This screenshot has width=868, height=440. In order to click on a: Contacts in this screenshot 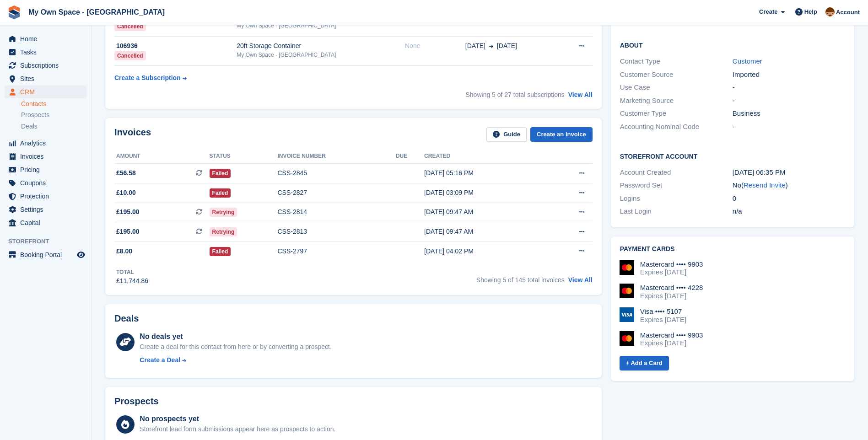, I will do `click(53, 104)`.